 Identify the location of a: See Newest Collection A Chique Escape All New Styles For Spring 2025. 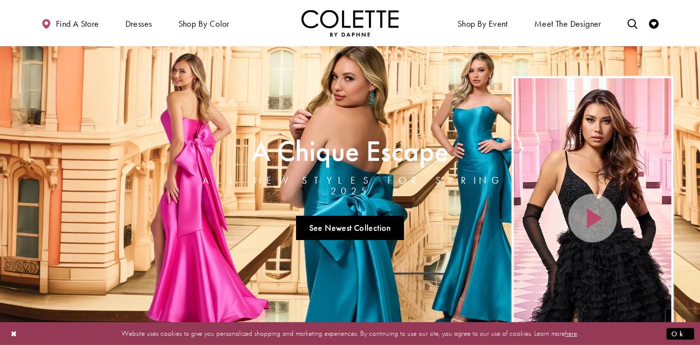
(350, 228).